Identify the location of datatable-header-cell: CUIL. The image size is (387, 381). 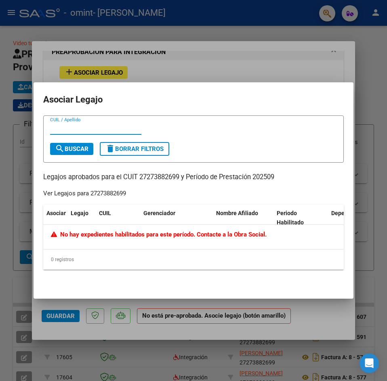
(118, 218).